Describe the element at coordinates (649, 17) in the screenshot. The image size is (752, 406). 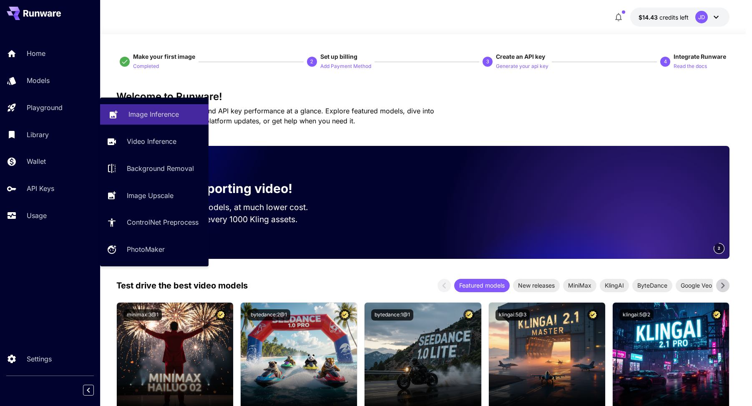
I see `span: $14.43` at that location.